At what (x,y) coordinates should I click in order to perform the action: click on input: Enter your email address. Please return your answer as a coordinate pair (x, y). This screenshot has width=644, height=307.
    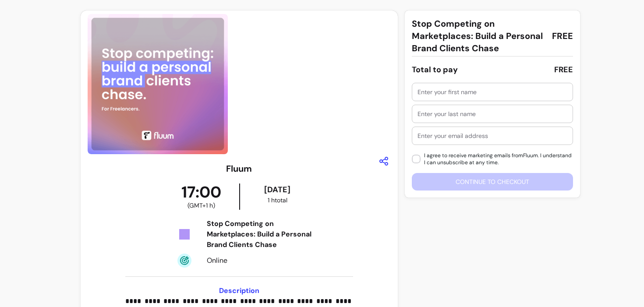
    Looking at the image, I should click on (493, 136).